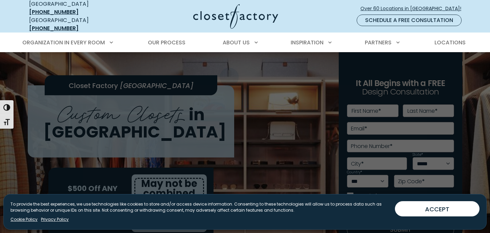 This screenshot has width=490, height=233. What do you see at coordinates (437, 208) in the screenshot?
I see `button: ACCEPT` at bounding box center [437, 208].